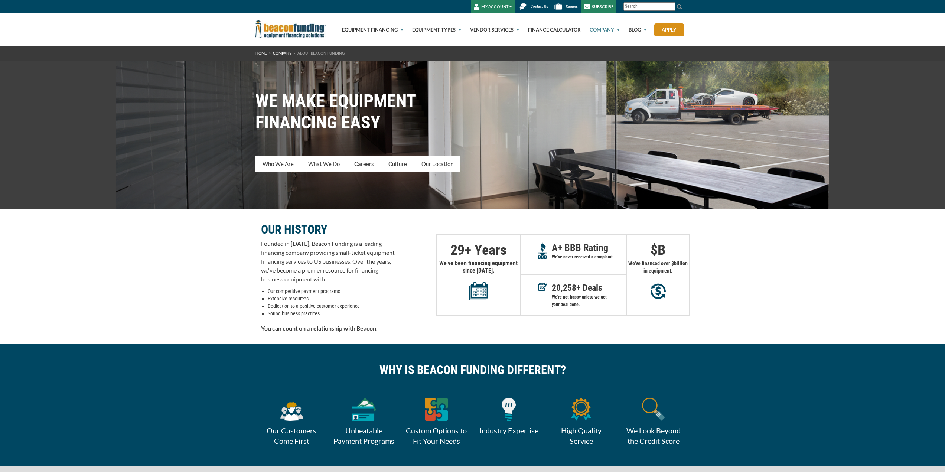  What do you see at coordinates (542, 251) in the screenshot?
I see `img: A+ Reputation BBB` at bounding box center [542, 251].